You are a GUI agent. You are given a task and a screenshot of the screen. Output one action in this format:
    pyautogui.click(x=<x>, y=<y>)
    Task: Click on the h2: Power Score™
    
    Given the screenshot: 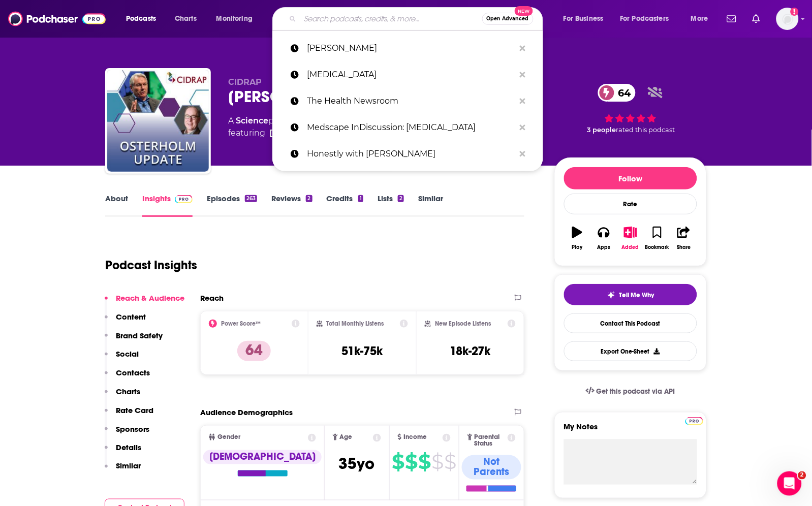 What is the action you would take?
    pyautogui.click(x=241, y=324)
    